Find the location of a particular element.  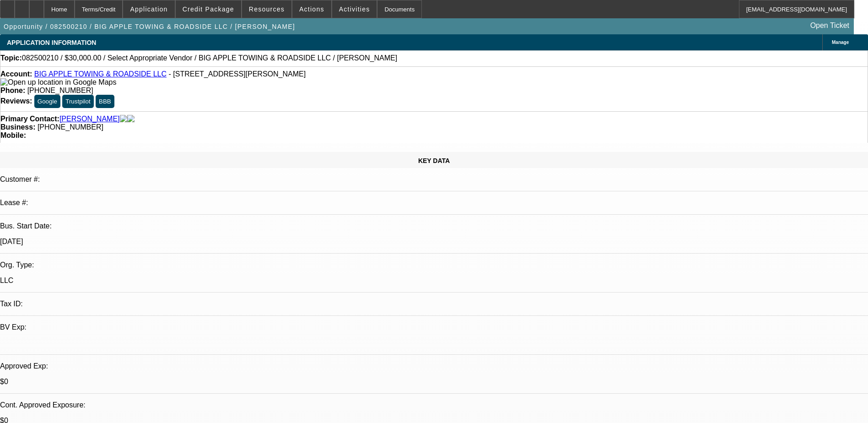

a: Open Ticket is located at coordinates (829, 26).